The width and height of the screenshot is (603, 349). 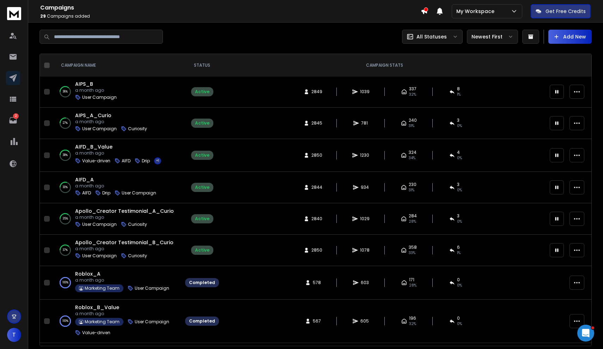 I want to click on span: 240, so click(x=413, y=120).